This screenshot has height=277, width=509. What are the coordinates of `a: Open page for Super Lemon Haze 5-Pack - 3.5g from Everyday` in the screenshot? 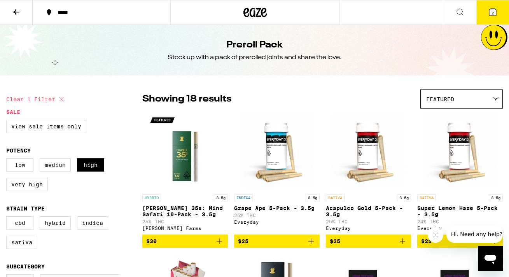 It's located at (460, 173).